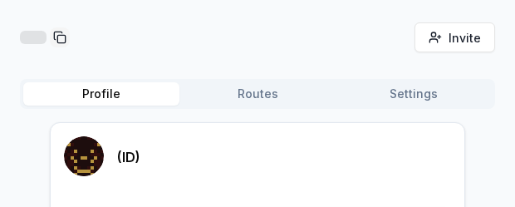  I want to click on p: (ID), so click(129, 157).